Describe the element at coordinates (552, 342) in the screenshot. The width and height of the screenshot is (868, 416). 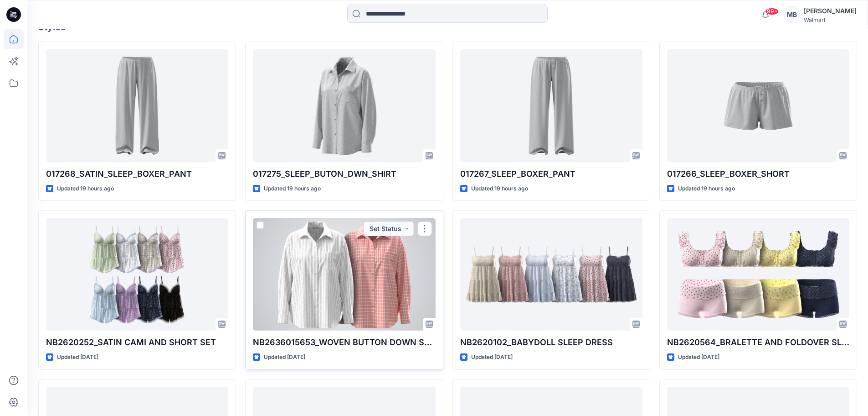
I see `p: NB2620102_BABYDOLL SLEEP DRESS` at that location.